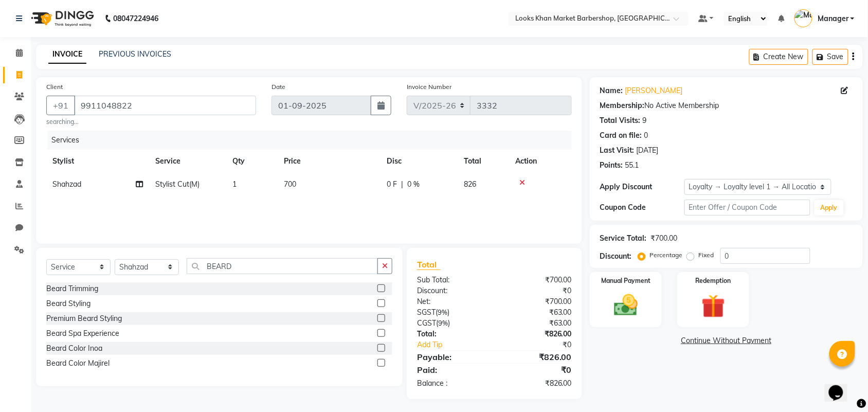 This screenshot has width=868, height=412. Describe the element at coordinates (329, 161) in the screenshot. I see `th: Price` at that location.